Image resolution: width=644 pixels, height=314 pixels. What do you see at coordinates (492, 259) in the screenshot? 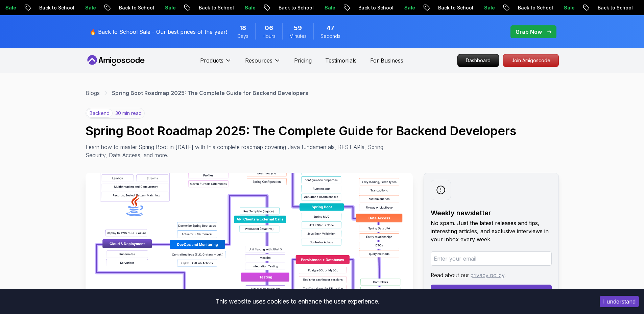
I see `input: Enter your email` at bounding box center [492, 259].